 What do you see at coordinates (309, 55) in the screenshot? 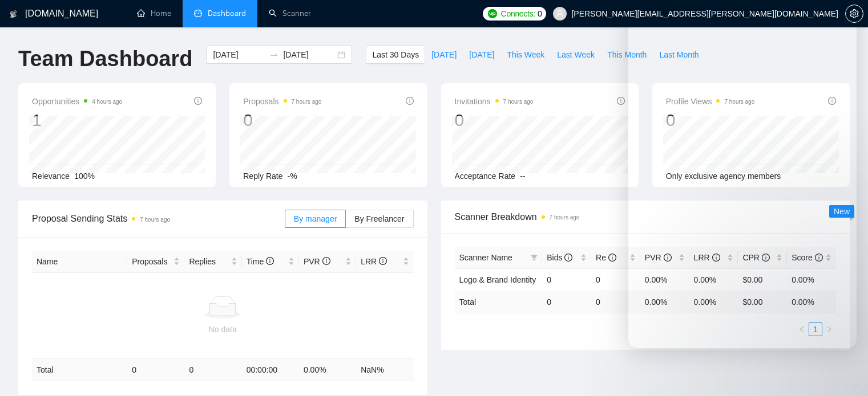
I see `input: End date` at bounding box center [309, 55].